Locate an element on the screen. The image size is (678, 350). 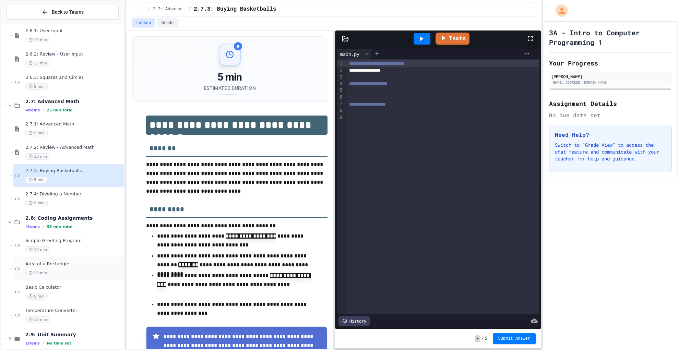
div: 3 is located at coordinates (340, 77).